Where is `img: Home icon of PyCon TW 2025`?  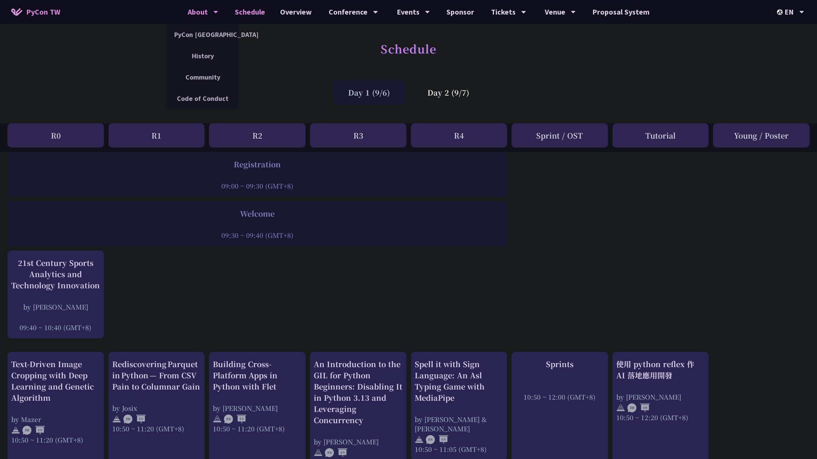
img: Home icon of PyCon TW 2025 is located at coordinates (17, 12).